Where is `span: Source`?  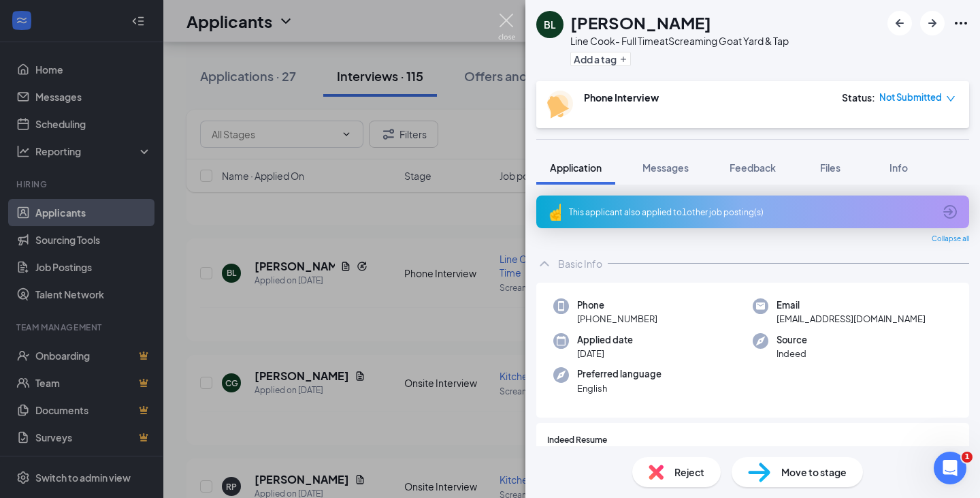 span: Source is located at coordinates (792, 339).